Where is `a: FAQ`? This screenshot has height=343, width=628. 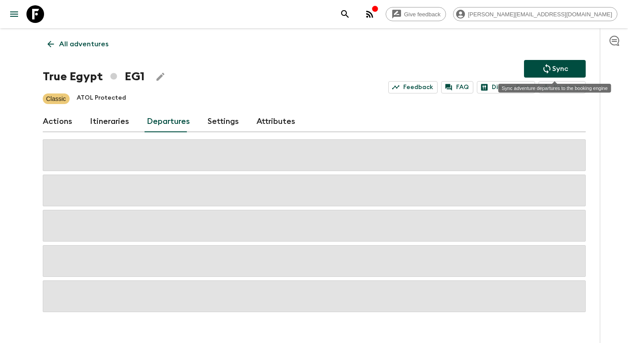
a: FAQ is located at coordinates (457, 87).